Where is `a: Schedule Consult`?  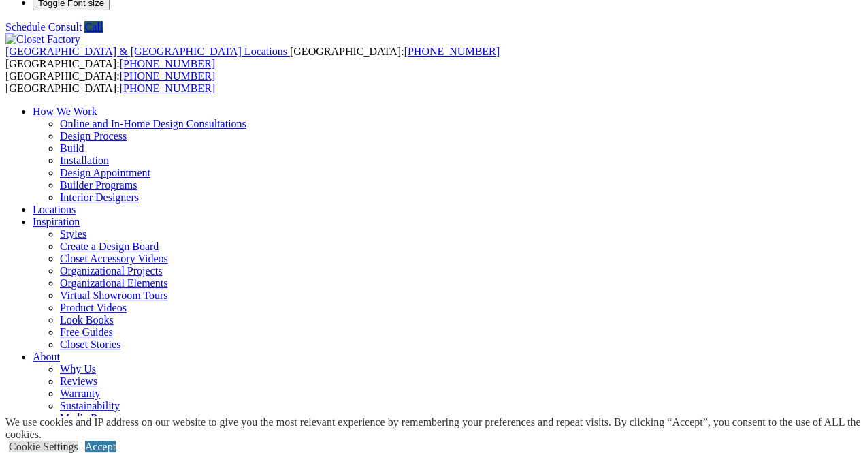
a: Schedule Consult is located at coordinates (44, 27).